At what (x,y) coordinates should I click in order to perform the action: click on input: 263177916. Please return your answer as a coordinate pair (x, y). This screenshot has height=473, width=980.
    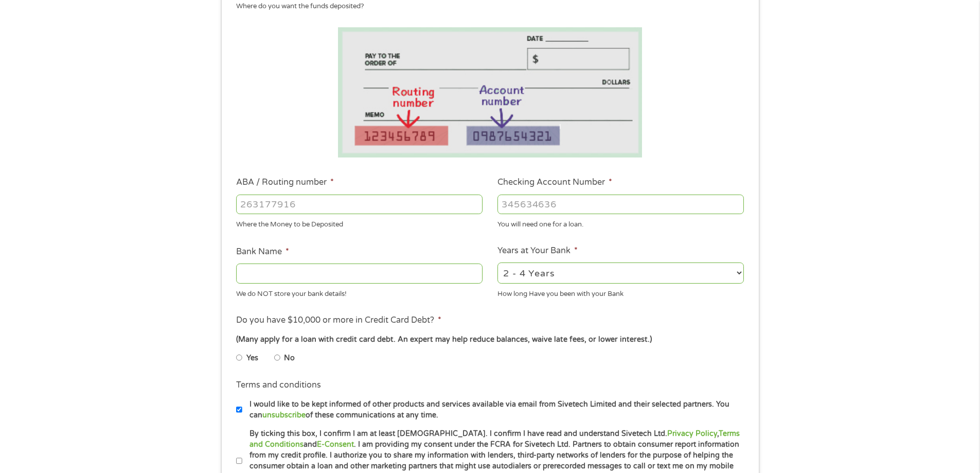
    Looking at the image, I should click on (359, 205).